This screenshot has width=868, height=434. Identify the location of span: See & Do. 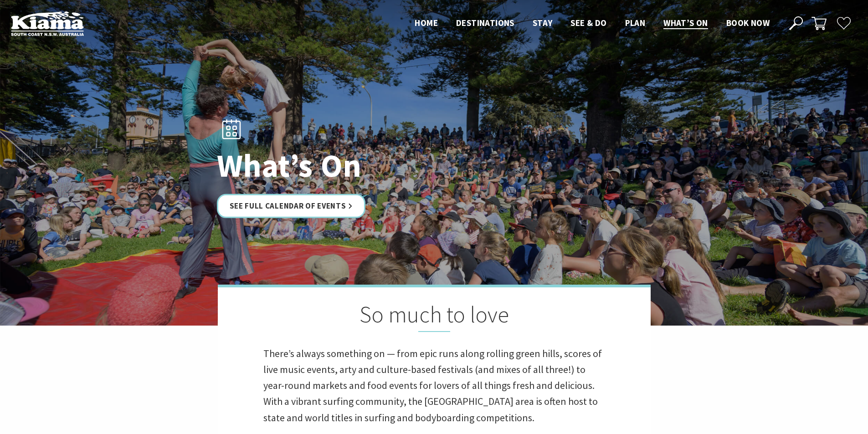
(588, 23).